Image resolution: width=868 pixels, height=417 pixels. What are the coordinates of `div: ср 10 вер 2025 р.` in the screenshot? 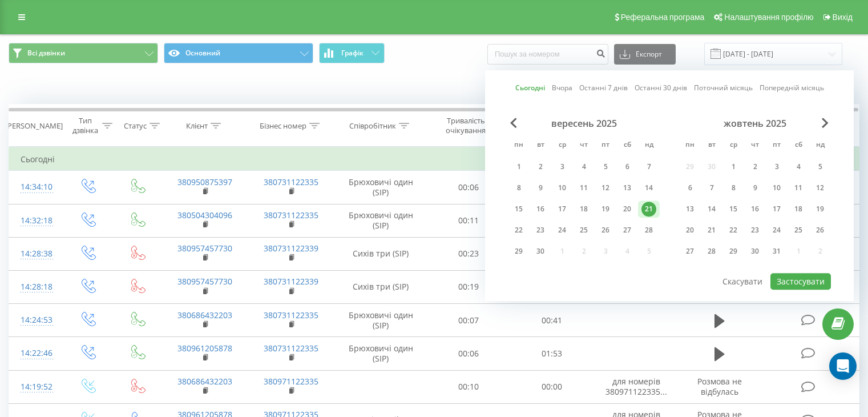 It's located at (561, 188).